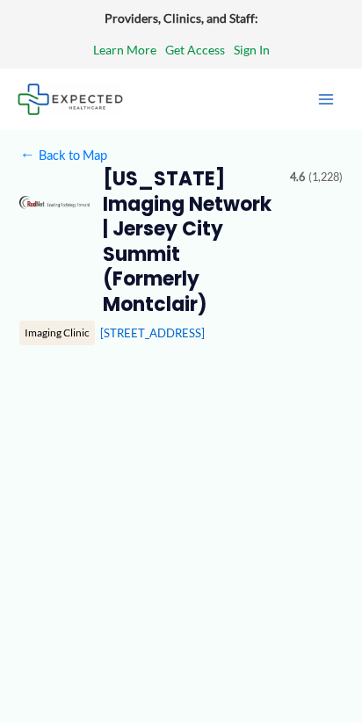 Image resolution: width=362 pixels, height=723 pixels. I want to click on strong: Providers, Clinics, and Staff:, so click(181, 18).